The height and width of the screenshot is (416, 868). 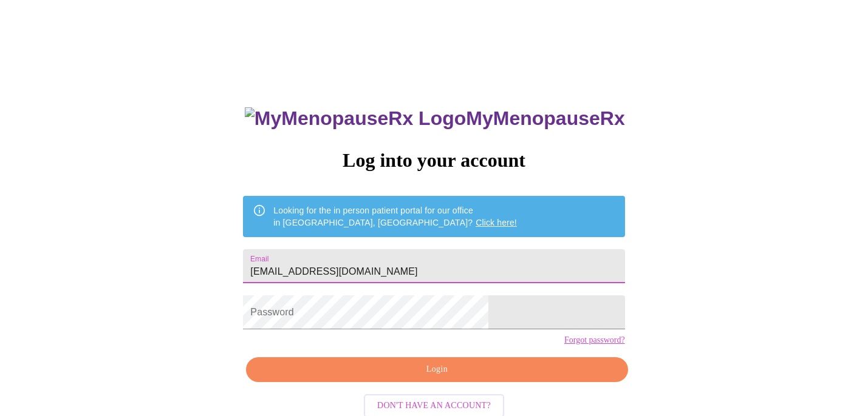 I want to click on span: Login, so click(x=437, y=369).